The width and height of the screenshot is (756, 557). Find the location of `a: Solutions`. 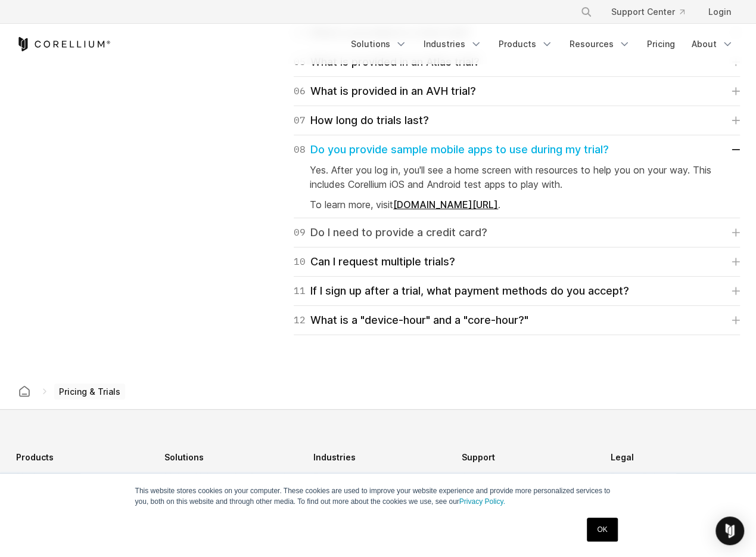

a: Solutions is located at coordinates (378, 44).